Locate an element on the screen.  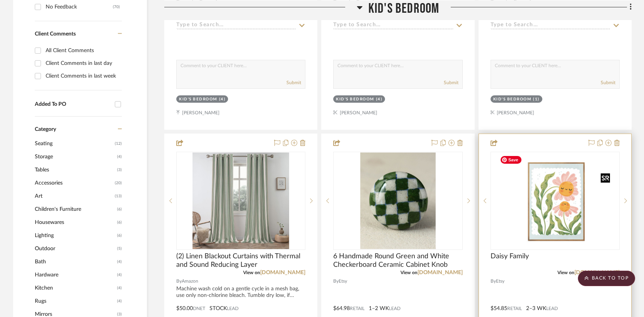
img: (2) Linen Blackout Curtains with Thermal and Sound Reducing Layer is located at coordinates (241, 201).